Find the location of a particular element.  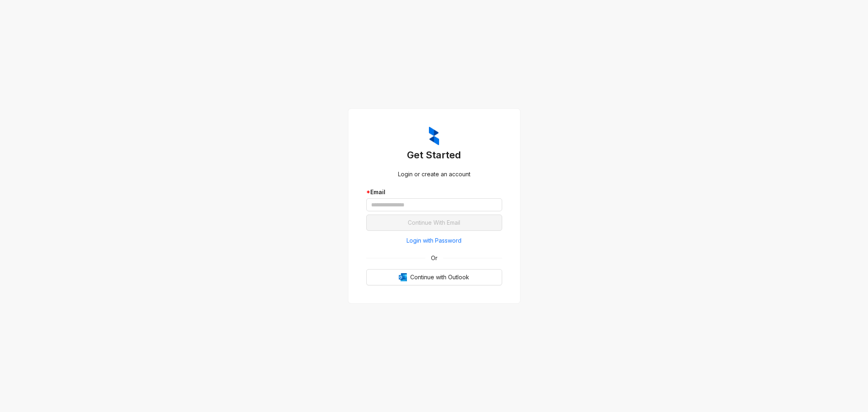

span: Continue with Outlook is located at coordinates (440, 277).